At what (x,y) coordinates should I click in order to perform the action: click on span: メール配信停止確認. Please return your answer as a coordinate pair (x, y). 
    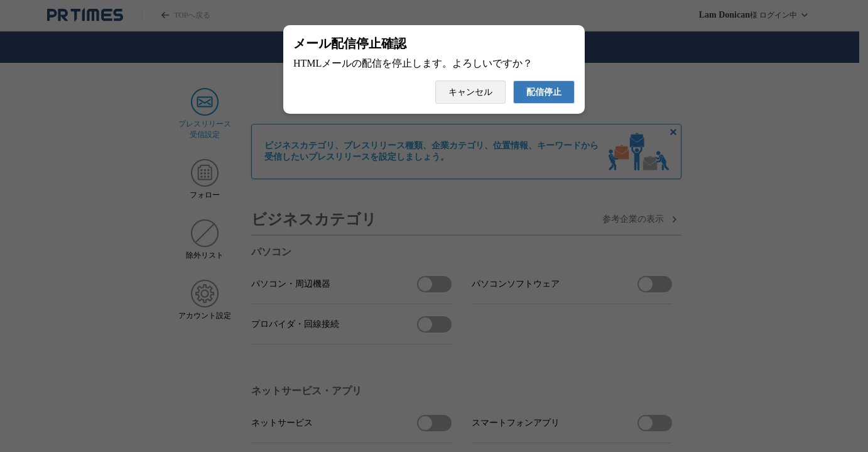
    Looking at the image, I should click on (350, 43).